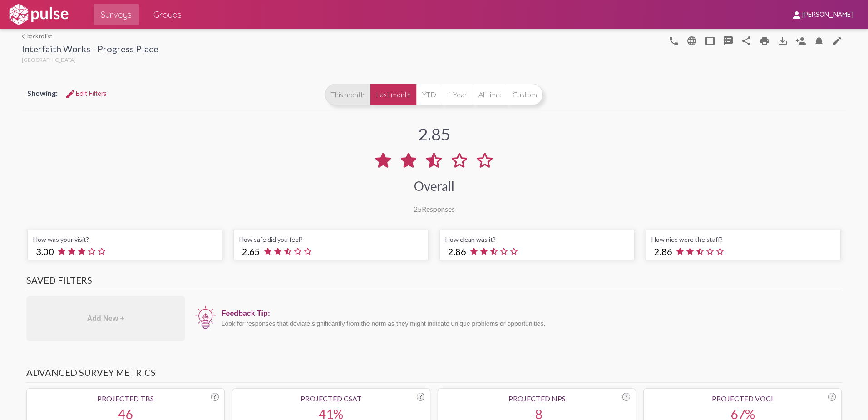 The image size is (868, 420). What do you see at coordinates (38, 15) in the screenshot?
I see `img: white-logo.svg` at bounding box center [38, 15].